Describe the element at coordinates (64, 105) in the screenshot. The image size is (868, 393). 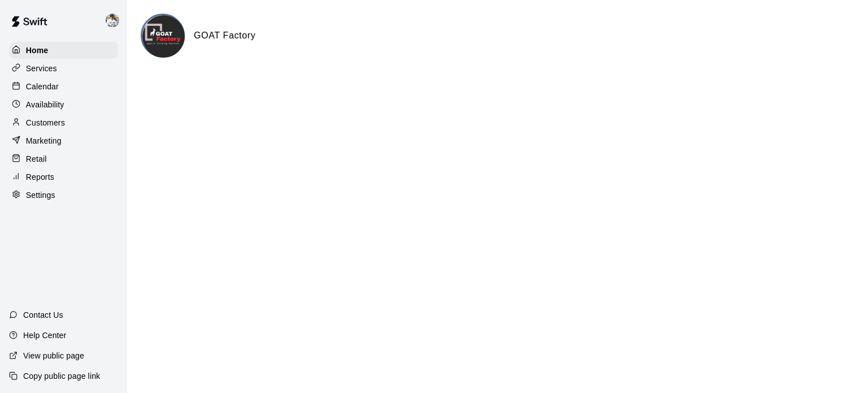
I see `a: Availability` at that location.